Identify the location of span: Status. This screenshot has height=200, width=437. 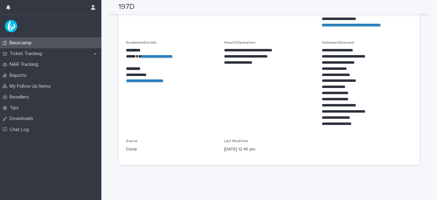
(132, 141).